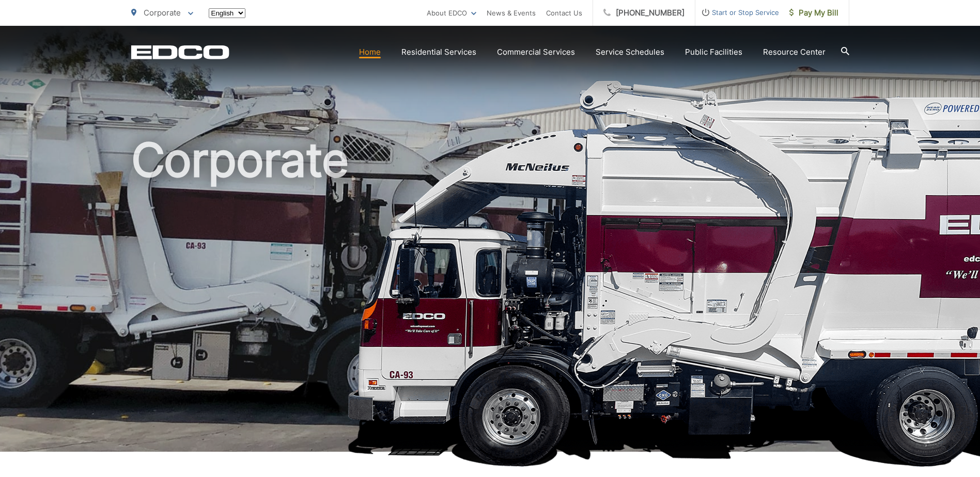  What do you see at coordinates (629, 52) in the screenshot?
I see `a: Service Schedules` at bounding box center [629, 52].